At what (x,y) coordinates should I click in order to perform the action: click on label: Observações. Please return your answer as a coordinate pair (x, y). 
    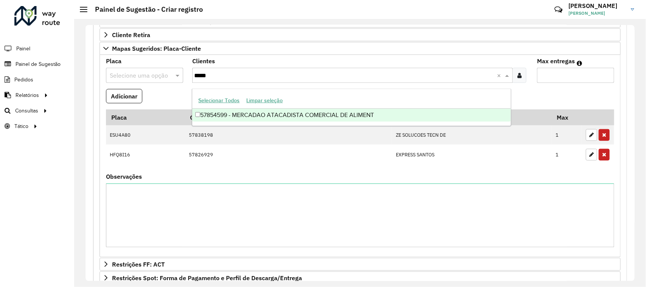
    Looking at the image, I should click on (124, 176).